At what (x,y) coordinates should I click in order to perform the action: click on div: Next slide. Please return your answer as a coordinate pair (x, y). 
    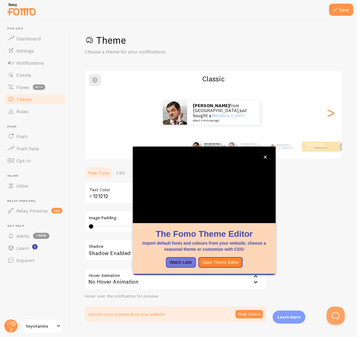
    Looking at the image, I should click on (331, 113).